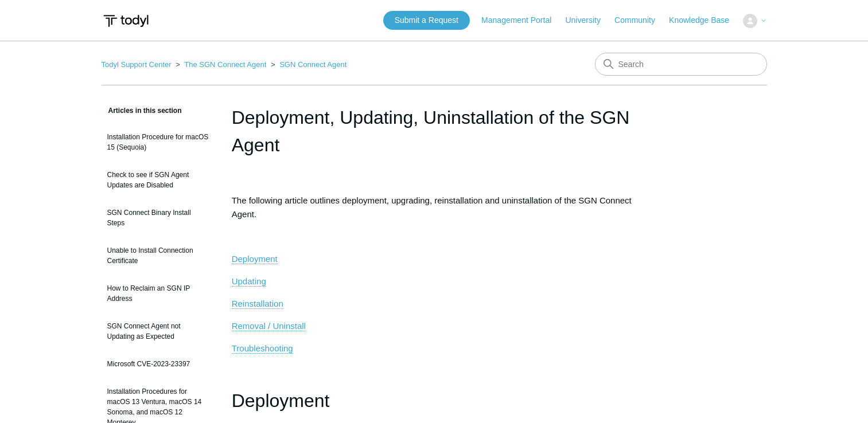  Describe the element at coordinates (225, 65) in the screenshot. I see `a: The SGN Connect Agent` at that location.